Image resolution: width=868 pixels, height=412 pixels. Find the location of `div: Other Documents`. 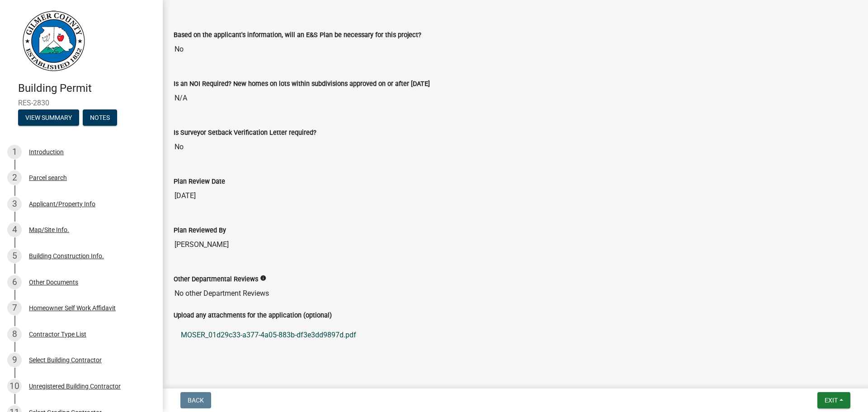

div: Other Documents is located at coordinates (53, 282).